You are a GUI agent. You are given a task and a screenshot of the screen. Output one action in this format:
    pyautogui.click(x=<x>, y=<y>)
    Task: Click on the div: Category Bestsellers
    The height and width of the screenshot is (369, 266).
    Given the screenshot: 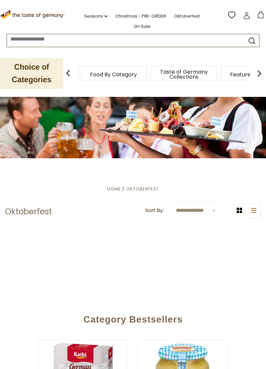 What is the action you would take?
    pyautogui.click(x=133, y=318)
    